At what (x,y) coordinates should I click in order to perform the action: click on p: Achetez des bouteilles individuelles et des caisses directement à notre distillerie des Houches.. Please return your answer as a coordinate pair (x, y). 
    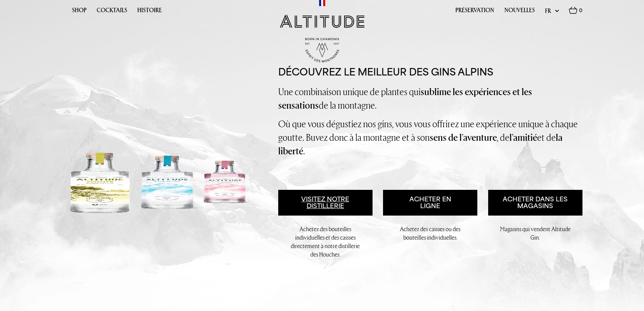
    Looking at the image, I should click on (325, 242).